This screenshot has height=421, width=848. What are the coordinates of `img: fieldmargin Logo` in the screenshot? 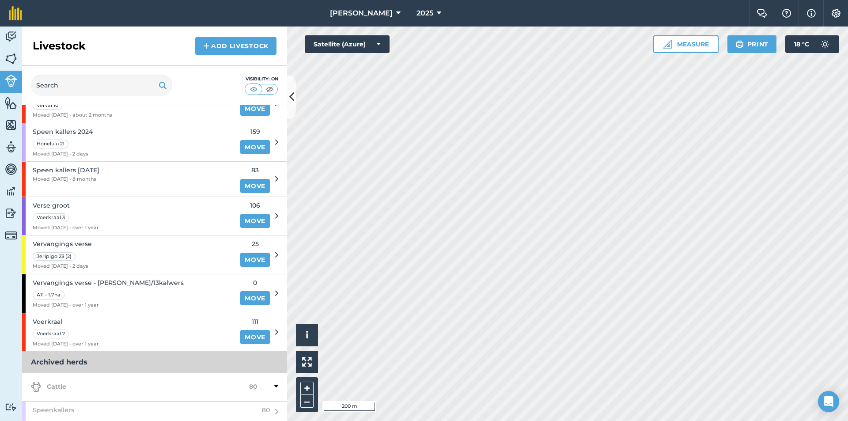 It's located at (15, 13).